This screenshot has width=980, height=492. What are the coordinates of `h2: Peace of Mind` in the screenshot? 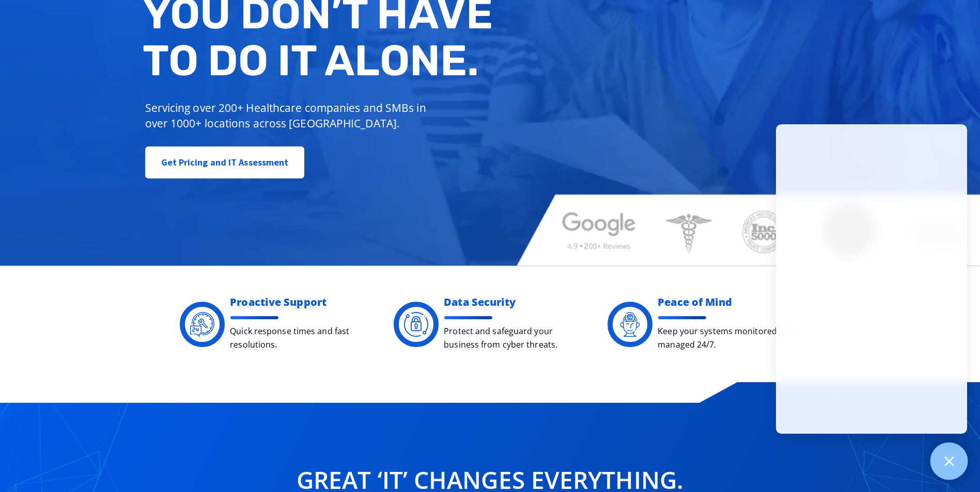 It's located at (726, 303).